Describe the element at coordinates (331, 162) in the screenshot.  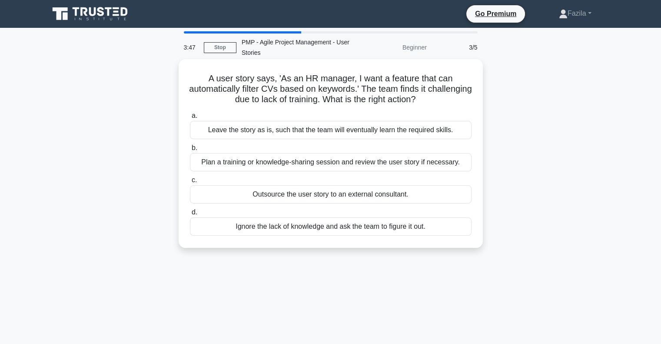
I see `div: Plan a training or knowledge-sharing session and review the user story if necessary.` at that location.